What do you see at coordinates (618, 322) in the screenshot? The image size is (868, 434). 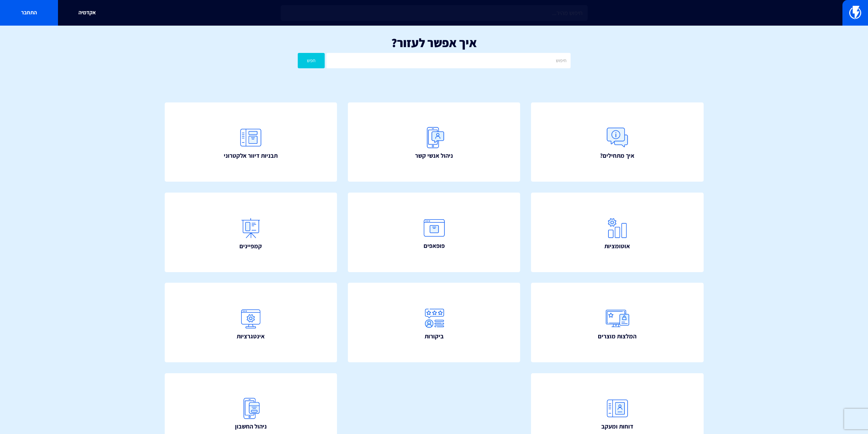 I see `a: המלצות מוצרים` at bounding box center [618, 322].